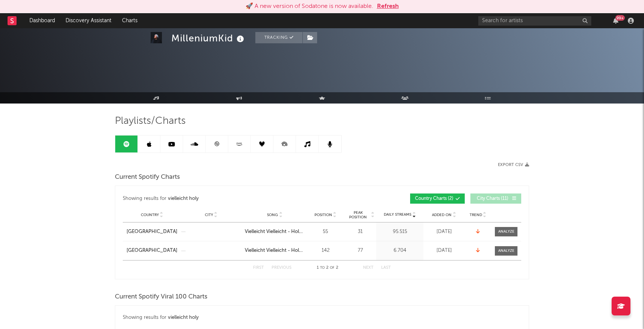  Describe the element at coordinates (332, 268) in the screenshot. I see `span: of` at that location.